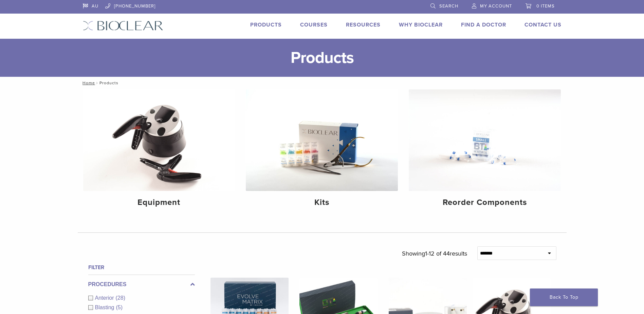 Image resolution: width=644 pixels, height=314 pixels. Describe the element at coordinates (120, 298) in the screenshot. I see `span: (28)` at that location.